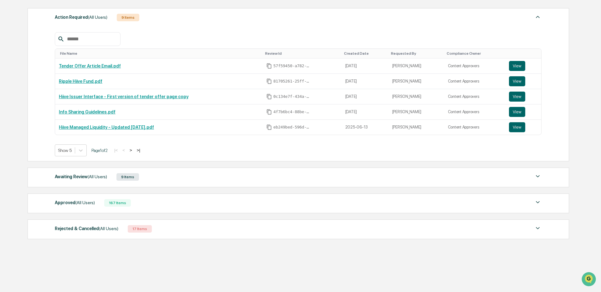 This screenshot has width=601, height=292. Describe the element at coordinates (124, 97) in the screenshot. I see `a: Hiive Issuer Interface - First version of tender offer page copy` at that location.